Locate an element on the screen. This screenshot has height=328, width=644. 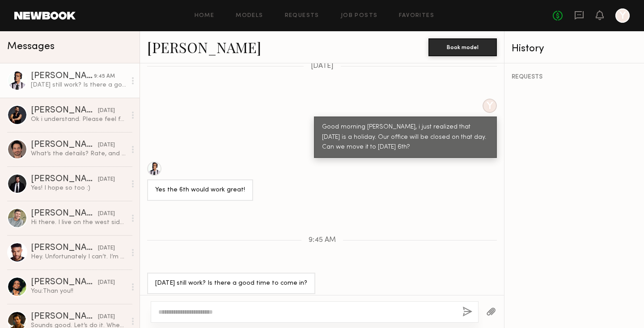
a: Job Posts is located at coordinates (359, 15).